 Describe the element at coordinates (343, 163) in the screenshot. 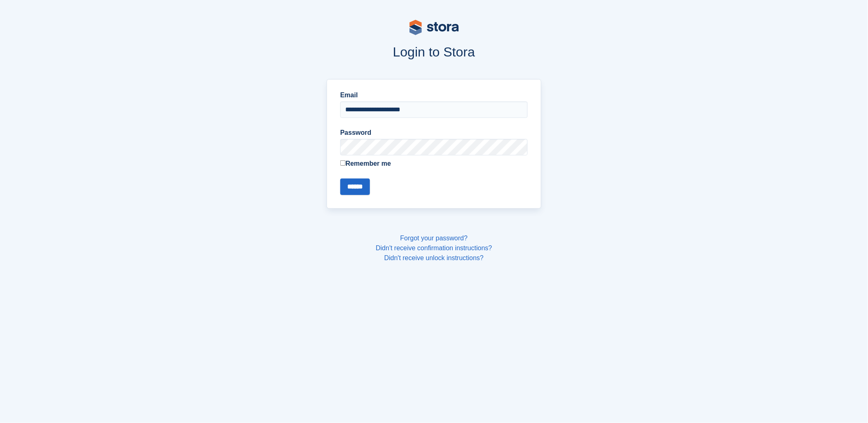

I see `input: Remember me` at that location.